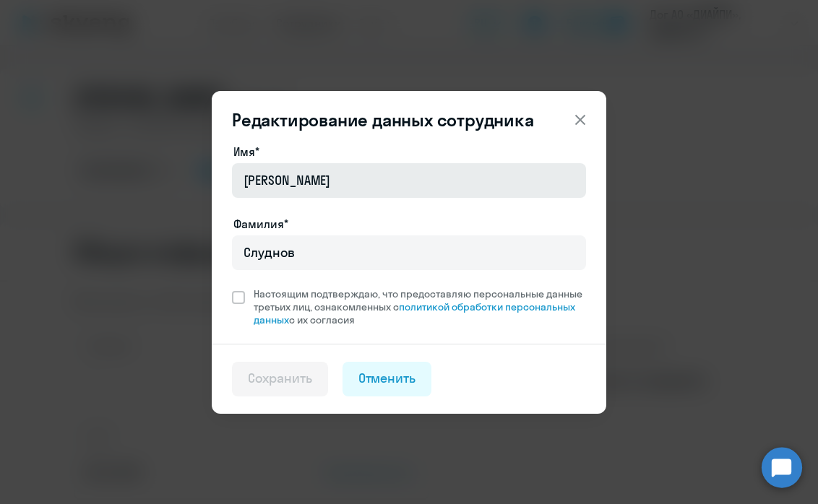  Describe the element at coordinates (388, 379) in the screenshot. I see `div: Отменить` at that location.